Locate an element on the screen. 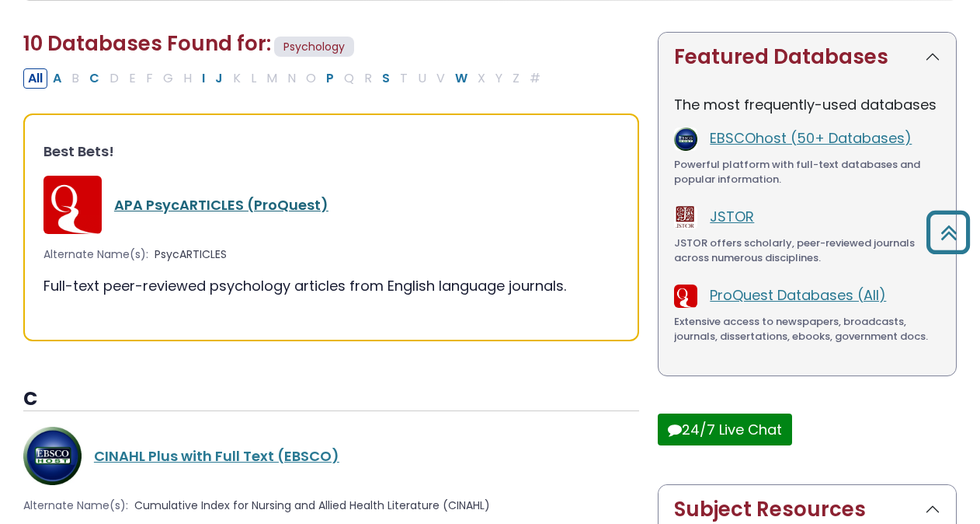 This screenshot has width=980, height=524. button: Filter Results I is located at coordinates (204, 79).